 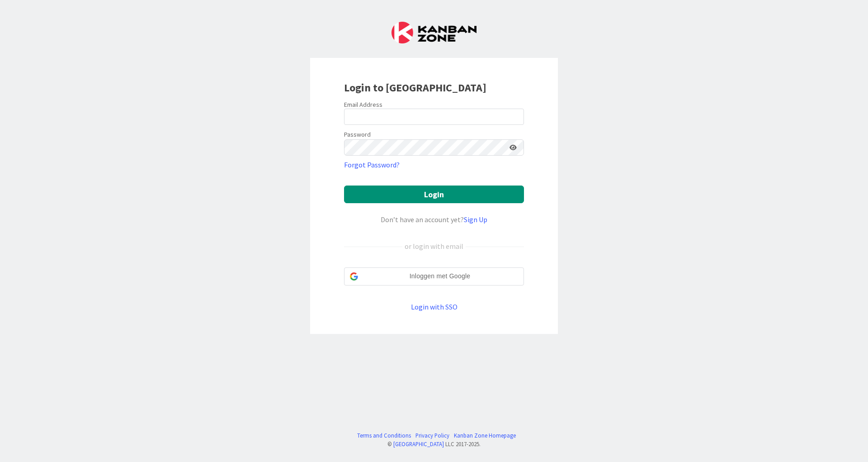 I want to click on div: or login with email, so click(x=434, y=246).